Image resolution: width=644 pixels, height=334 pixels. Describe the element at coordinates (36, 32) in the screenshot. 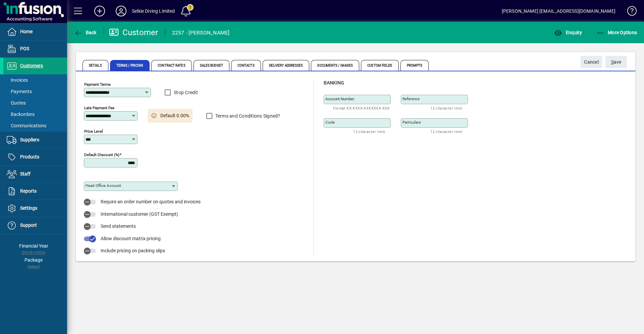

I see `a: Home` at that location.